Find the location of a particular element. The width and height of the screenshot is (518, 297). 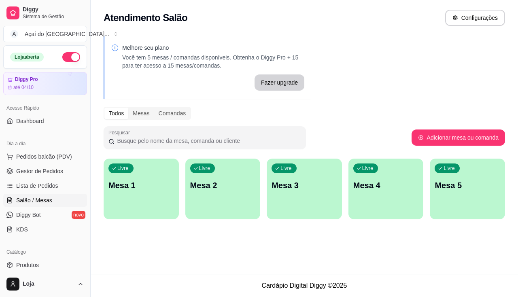

h2: Atendimento Salão is located at coordinates (145, 18).